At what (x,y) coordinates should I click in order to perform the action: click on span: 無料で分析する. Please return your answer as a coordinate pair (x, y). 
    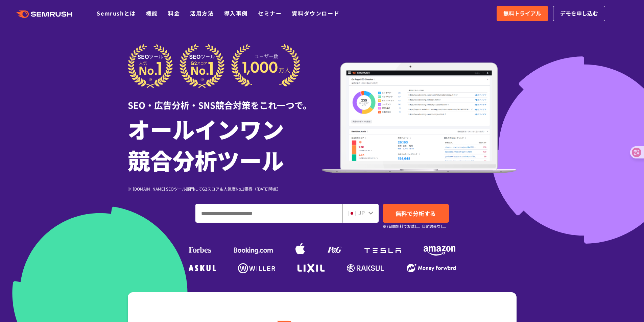
    Looking at the image, I should click on (415, 213).